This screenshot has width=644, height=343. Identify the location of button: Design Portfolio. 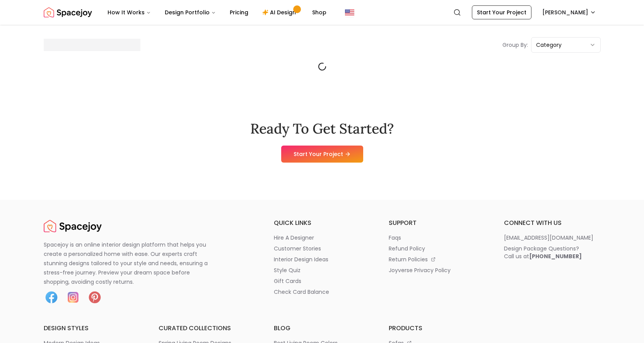
(190, 12).